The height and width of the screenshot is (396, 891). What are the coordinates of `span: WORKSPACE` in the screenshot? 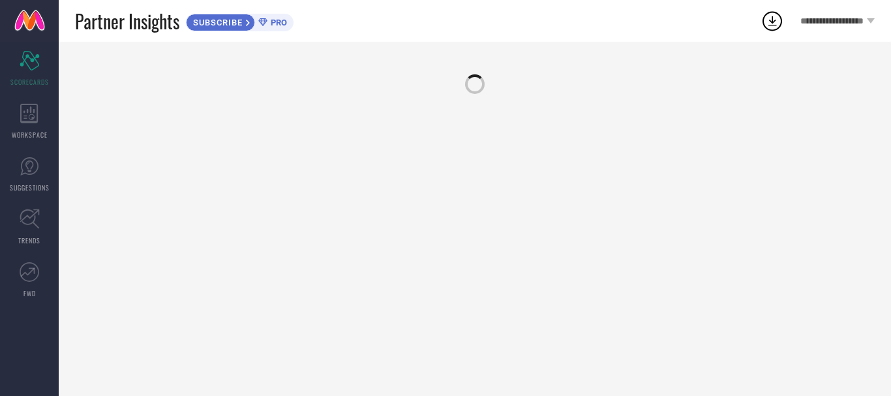 It's located at (29, 134).